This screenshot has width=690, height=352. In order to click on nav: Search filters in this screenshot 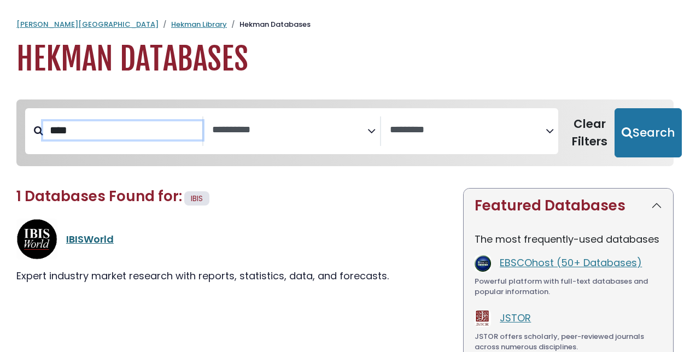, I will do `click(345, 133)`.